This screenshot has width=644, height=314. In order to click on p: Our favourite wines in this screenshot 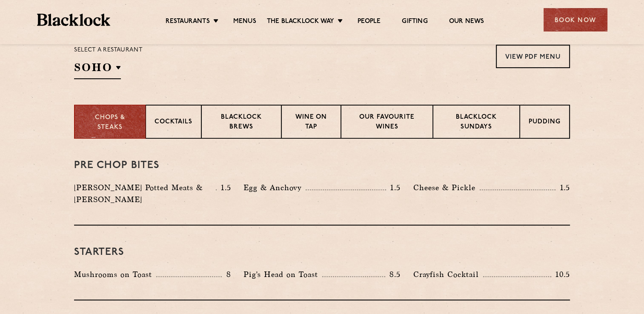, I will do `click(387, 122)`.